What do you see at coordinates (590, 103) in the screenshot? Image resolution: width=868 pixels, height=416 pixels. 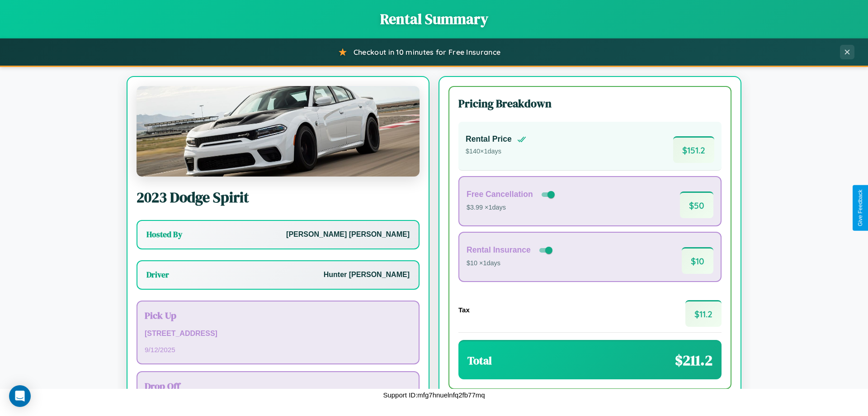 I see `h3: Pricing Breakdown` at bounding box center [590, 103].